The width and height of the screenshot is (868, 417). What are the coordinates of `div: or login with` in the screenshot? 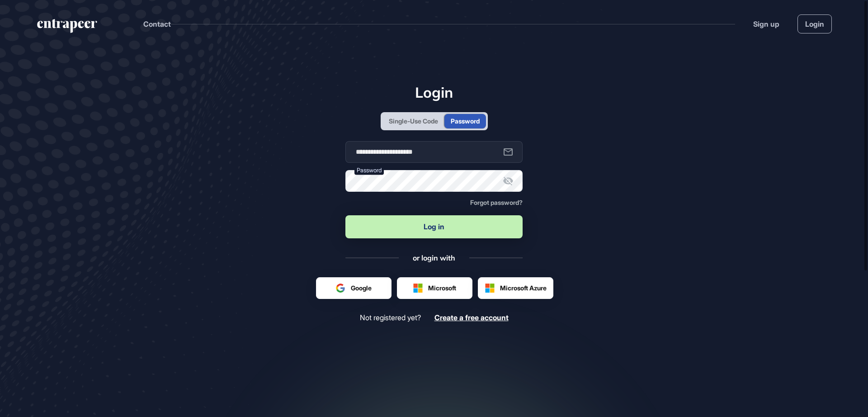 It's located at (434, 258).